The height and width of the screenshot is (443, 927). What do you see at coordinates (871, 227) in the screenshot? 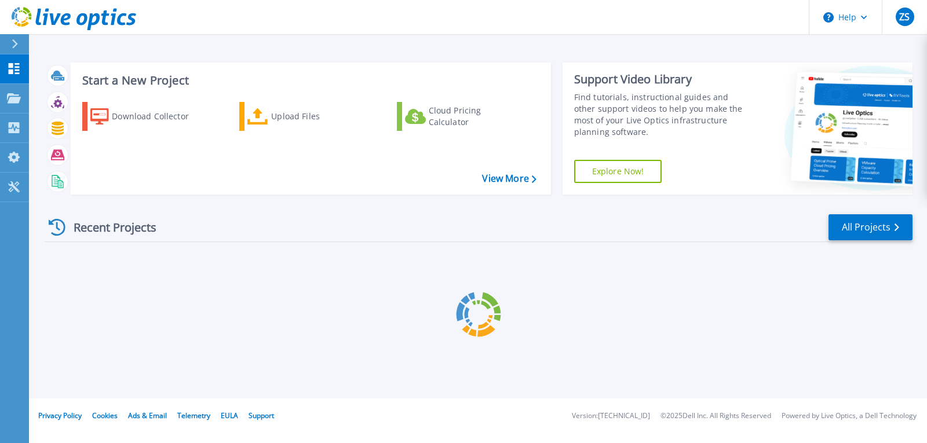
I see `a: All Projects` at bounding box center [871, 227].